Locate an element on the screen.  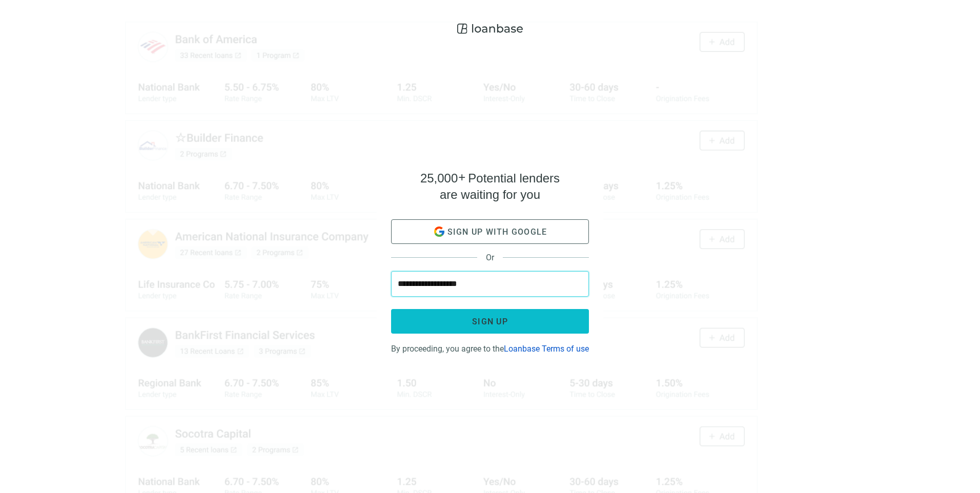
span: Sign up is located at coordinates (490, 321).